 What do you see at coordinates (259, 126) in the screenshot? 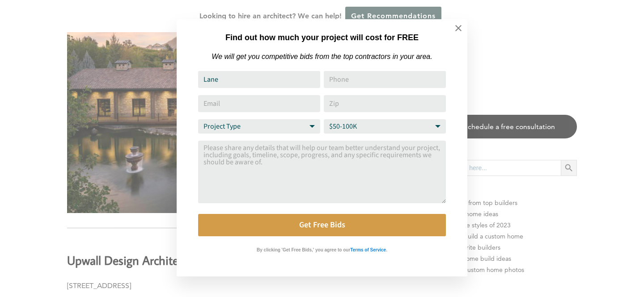
I see `select: Project Type` at bounding box center [259, 126].